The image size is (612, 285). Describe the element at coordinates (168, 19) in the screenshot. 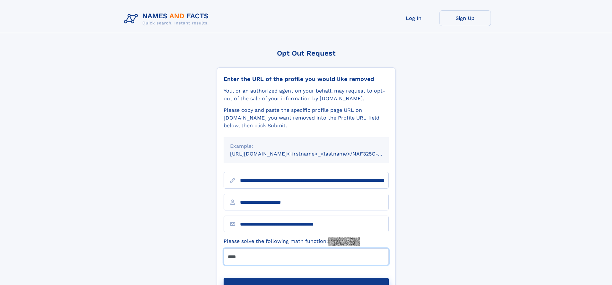

I see `img: Logo Names and Facts` at that location.